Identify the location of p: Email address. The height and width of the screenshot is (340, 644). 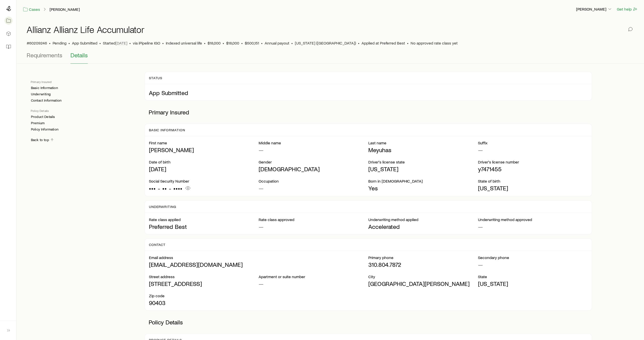
(259, 257).